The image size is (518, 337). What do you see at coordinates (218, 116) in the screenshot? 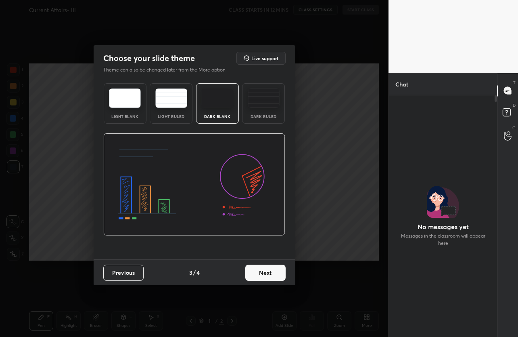
I see `div: Dark Blank` at bounding box center [218, 116].